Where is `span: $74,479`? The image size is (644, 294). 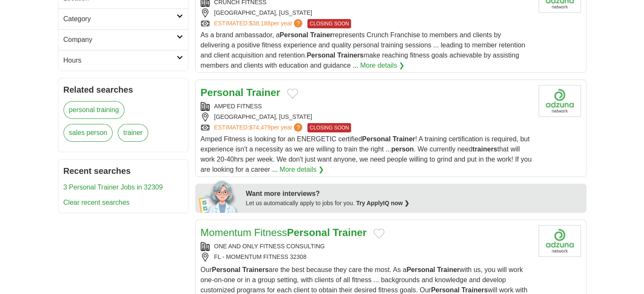
span: $74,479 is located at coordinates (259, 127).